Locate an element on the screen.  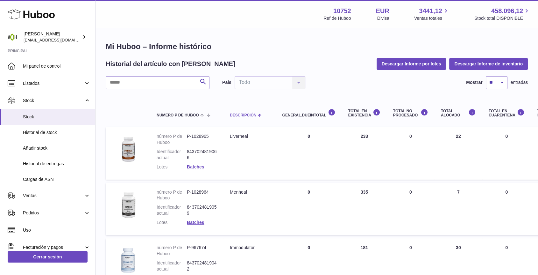
span: Historial de entregas is located at coordinates (57, 163).